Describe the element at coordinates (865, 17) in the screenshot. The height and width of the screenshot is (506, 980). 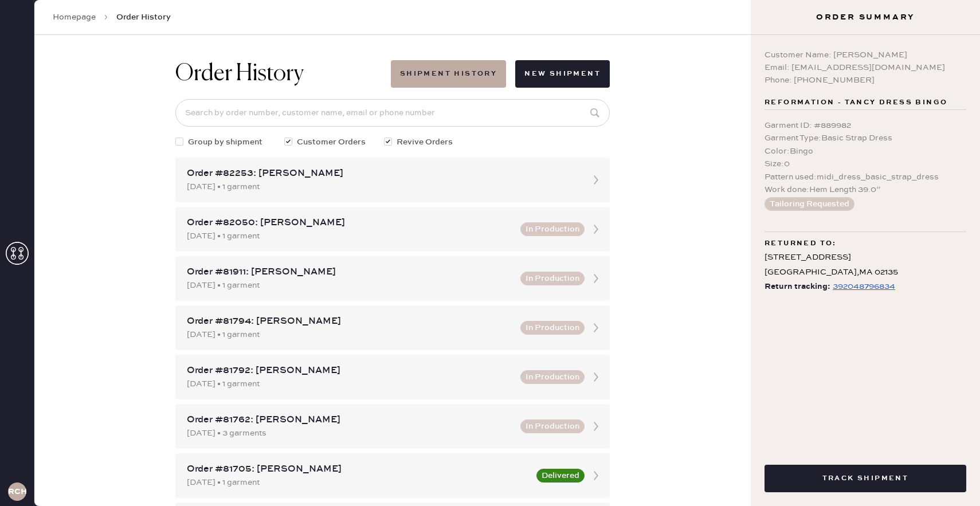
I see `h3: Order Summary` at that location.